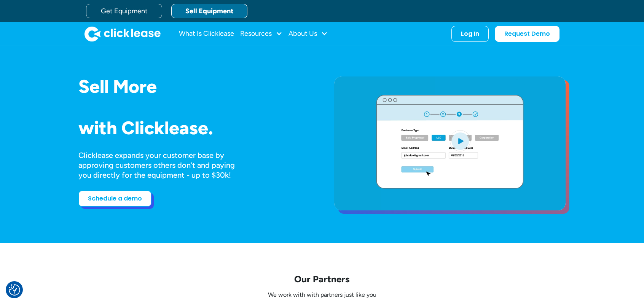  I want to click on a: home, so click(122, 34).